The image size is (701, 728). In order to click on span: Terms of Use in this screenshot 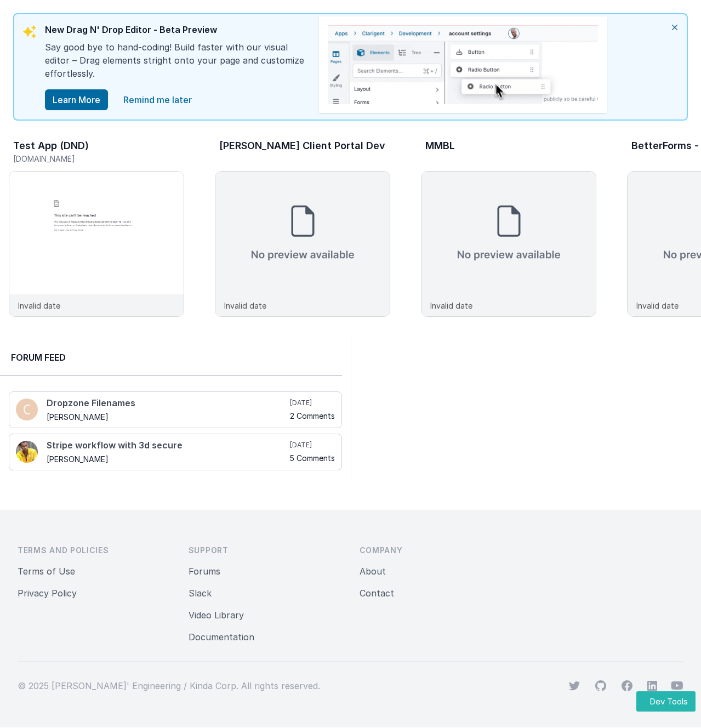, I will do `click(46, 571)`.